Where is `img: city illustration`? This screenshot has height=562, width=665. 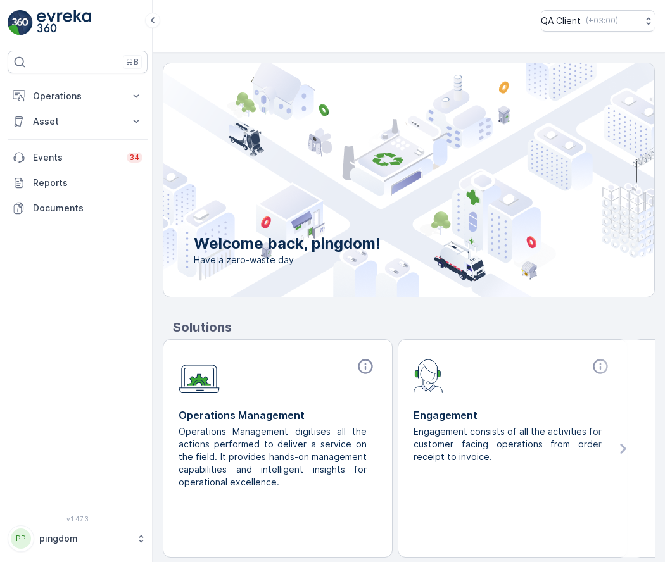
img: city illustration is located at coordinates (380, 180).